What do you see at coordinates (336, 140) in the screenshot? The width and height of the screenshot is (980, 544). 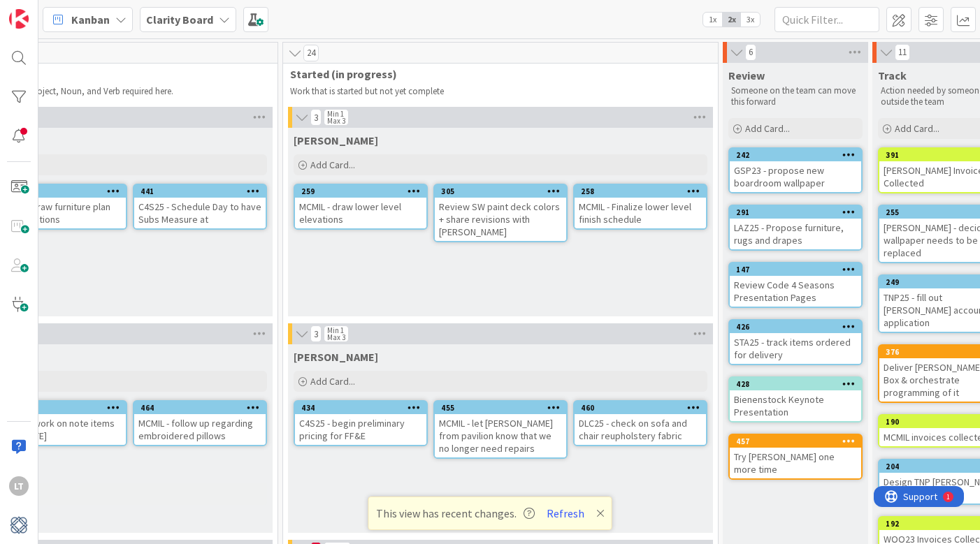 I see `span: Gina` at bounding box center [336, 140].